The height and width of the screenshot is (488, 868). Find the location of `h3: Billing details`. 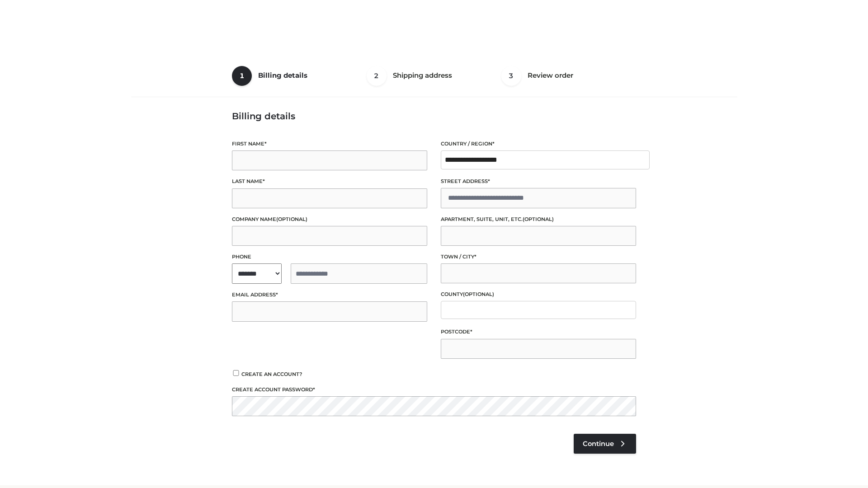

h3: Billing details is located at coordinates (434, 116).